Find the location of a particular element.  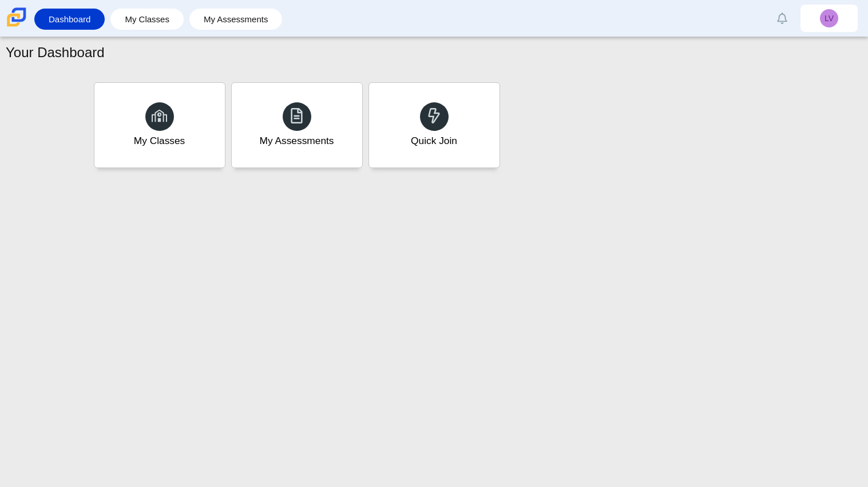

div: My Assessments is located at coordinates (297, 140).